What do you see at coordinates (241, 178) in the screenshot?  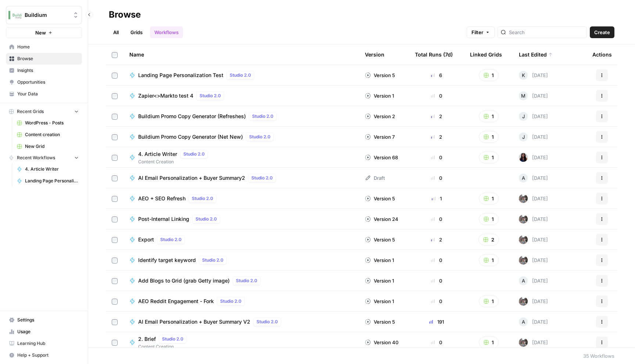 I see `a: AI Email Personalization + Buyer Summary2Studio 2.0` at bounding box center [241, 178].